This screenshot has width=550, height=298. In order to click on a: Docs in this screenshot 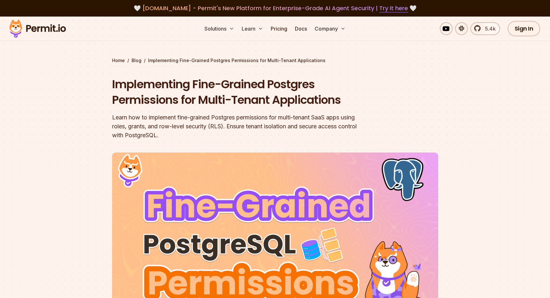, I will do `click(301, 29)`.